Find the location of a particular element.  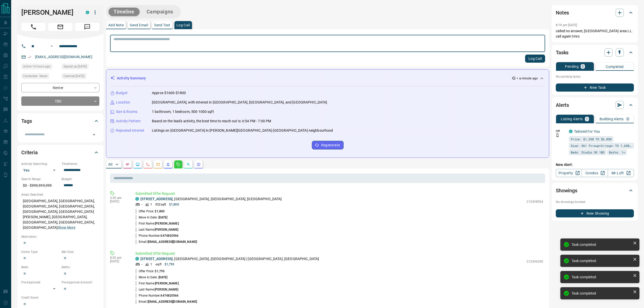

p: Areas Searched: is located at coordinates (61, 194).